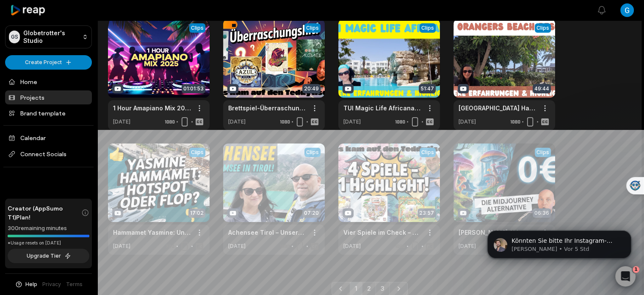  What do you see at coordinates (45, 213) in the screenshot?
I see `span: Creator (AppSumo T1) Plan!` at bounding box center [45, 213].